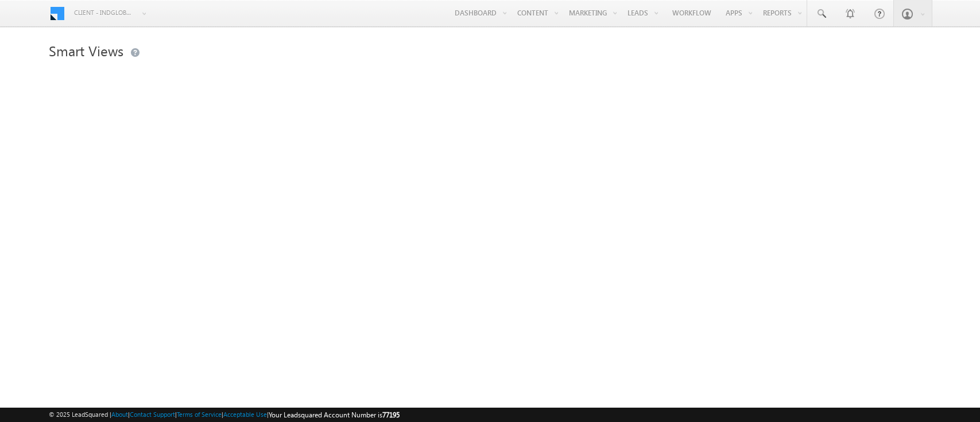  What do you see at coordinates (120, 414) in the screenshot?
I see `a: About` at bounding box center [120, 414].